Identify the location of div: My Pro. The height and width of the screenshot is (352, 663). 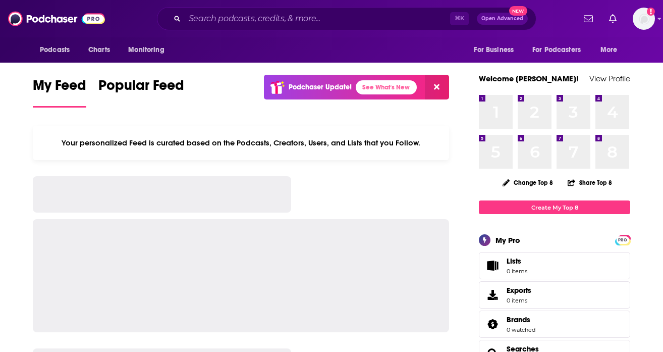
(507, 240).